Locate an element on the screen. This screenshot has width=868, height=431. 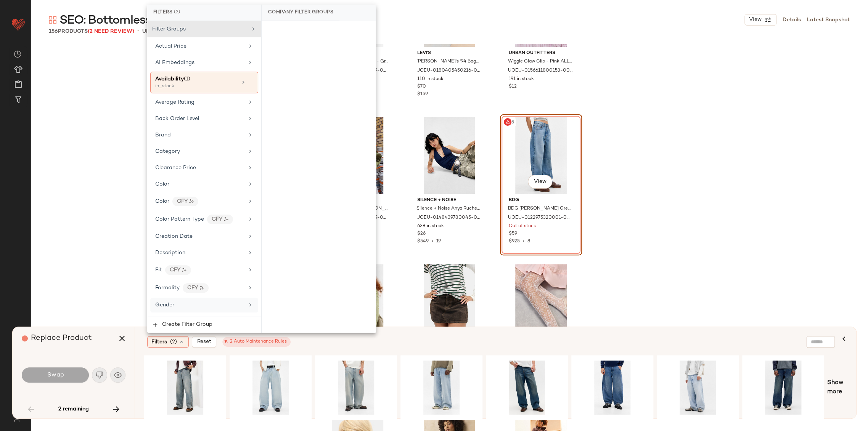
span: Actual Price is located at coordinates (171, 46).